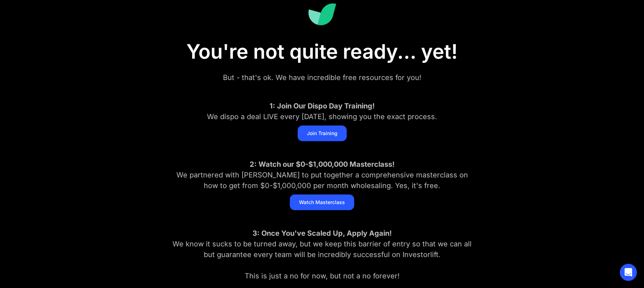 The width and height of the screenshot is (644, 288). What do you see at coordinates (322, 52) in the screenshot?
I see `h1: You're not quite ready... yet!` at bounding box center [322, 52].